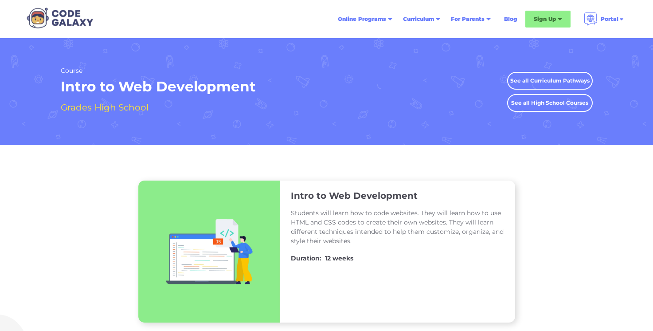 This screenshot has height=331, width=653. I want to click on h4: Duration:, so click(306, 258).